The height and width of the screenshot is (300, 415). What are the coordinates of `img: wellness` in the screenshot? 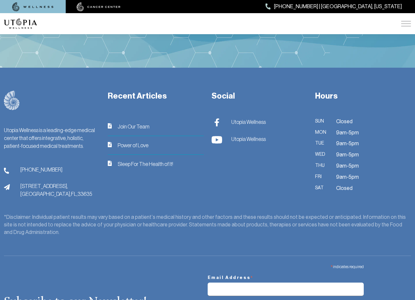 It's located at (33, 7).